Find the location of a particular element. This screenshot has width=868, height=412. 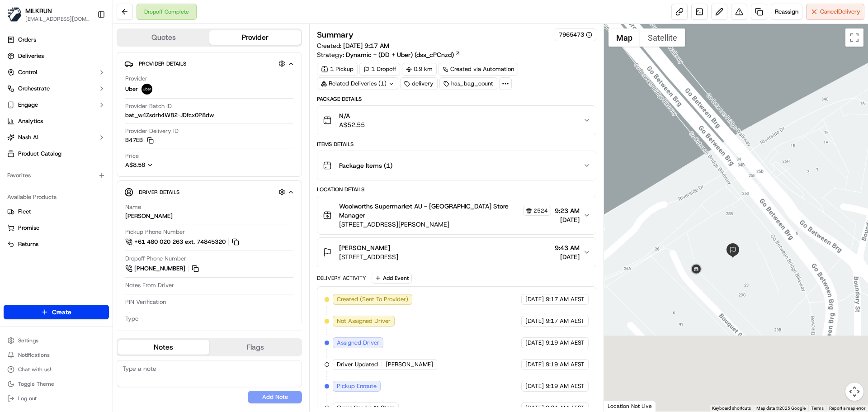

button: A$8.58 is located at coordinates (165, 165).